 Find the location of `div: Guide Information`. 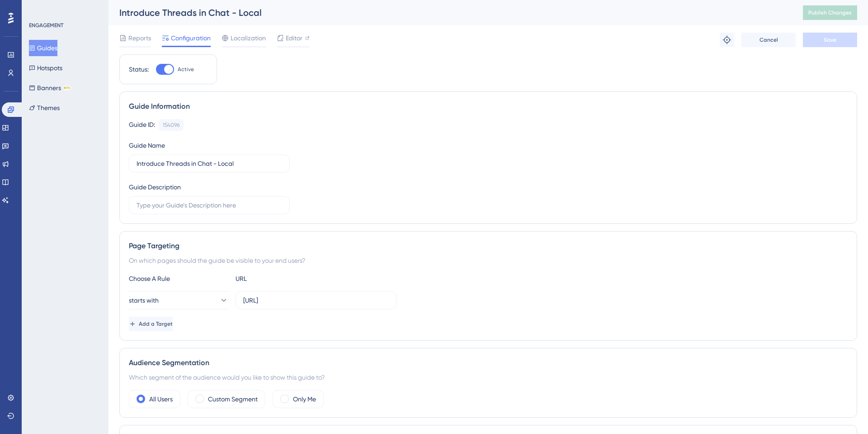

div: Guide Information is located at coordinates (489, 107).